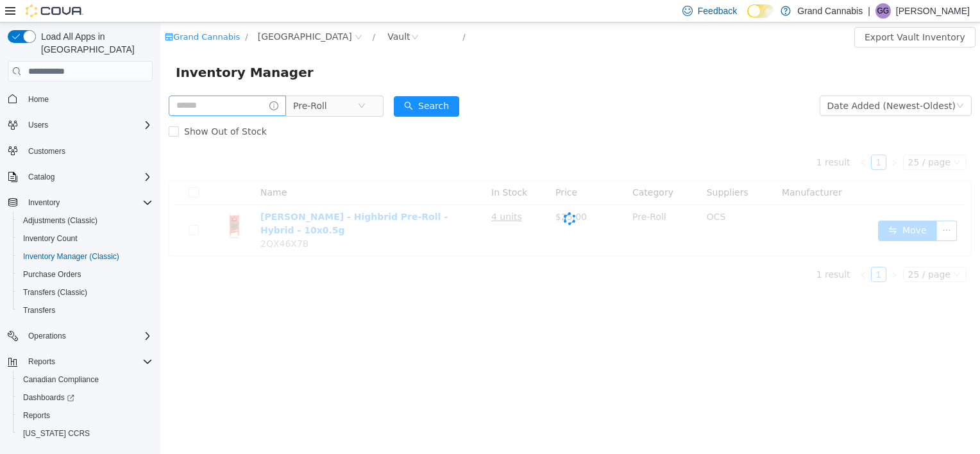 The width and height of the screenshot is (980, 454). What do you see at coordinates (717, 10) in the screenshot?
I see `span: Feedback` at bounding box center [717, 10].